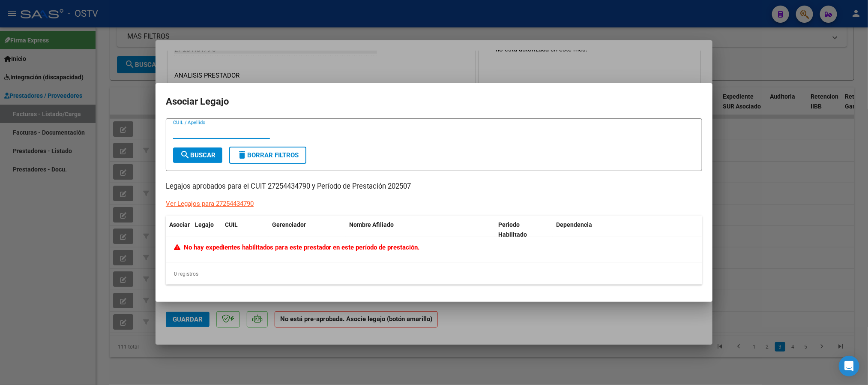 This screenshot has height=385, width=868. Describe the element at coordinates (297, 247) in the screenshot. I see `span: No hay expedientes habilitados para este prestador en este período de prestación.` at that location.